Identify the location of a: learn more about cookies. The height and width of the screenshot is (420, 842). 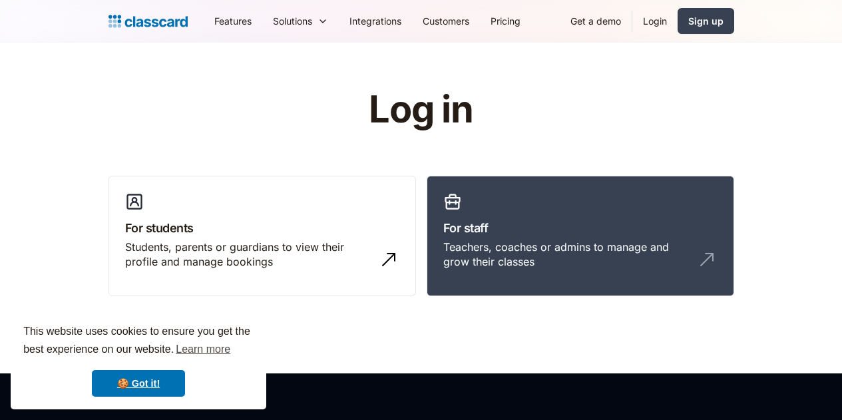
(203, 350).